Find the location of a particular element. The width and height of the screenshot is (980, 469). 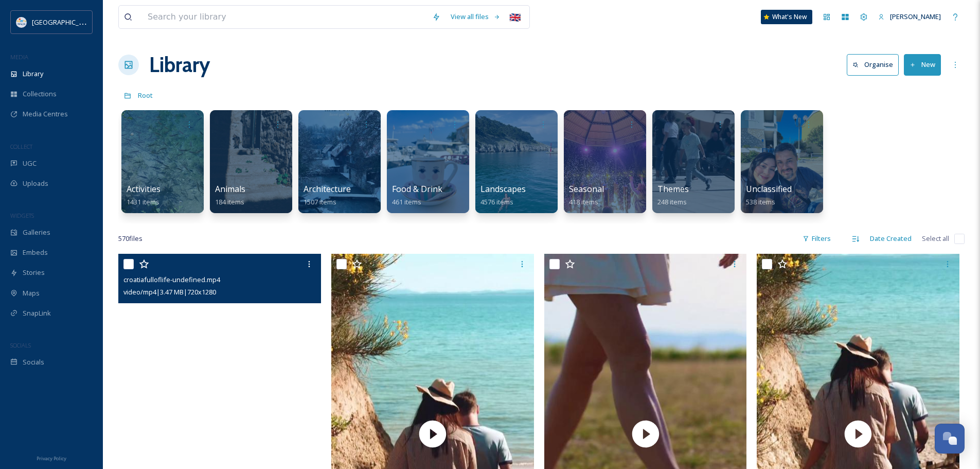

span: croatiafulloflife-undefined.mp4 is located at coordinates (172, 279).